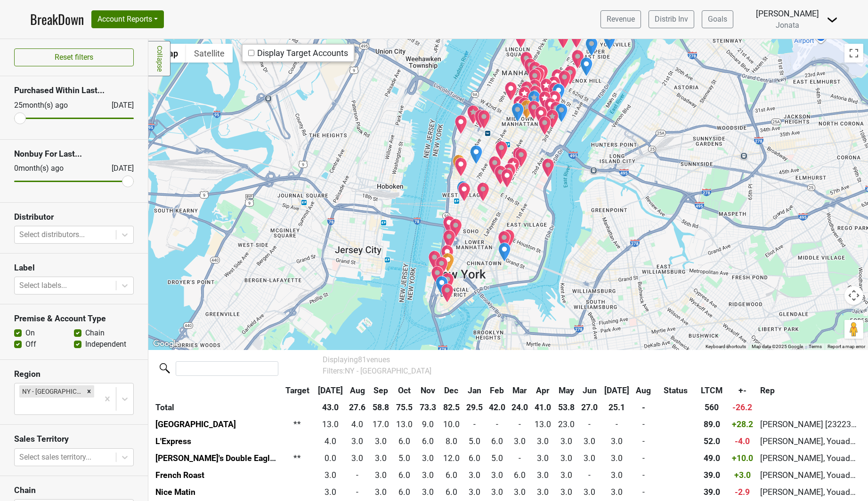 Image resolution: width=868 pixels, height=501 pixels. I want to click on div: The Polo Bar, so click(546, 88).